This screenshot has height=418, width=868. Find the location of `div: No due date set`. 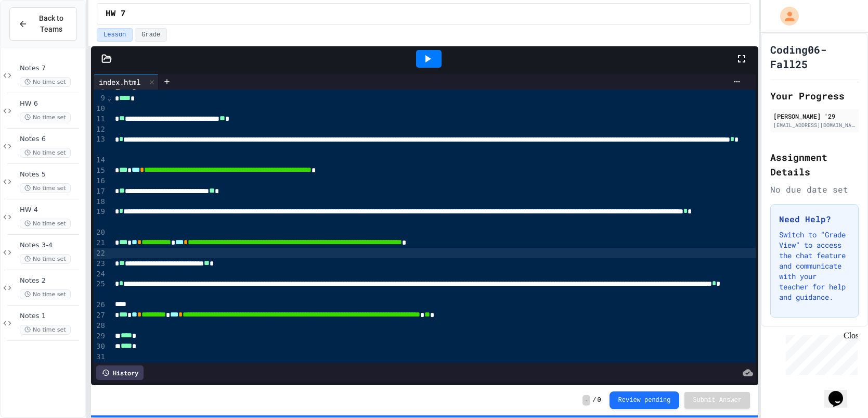

div: No due date set is located at coordinates (814, 189).